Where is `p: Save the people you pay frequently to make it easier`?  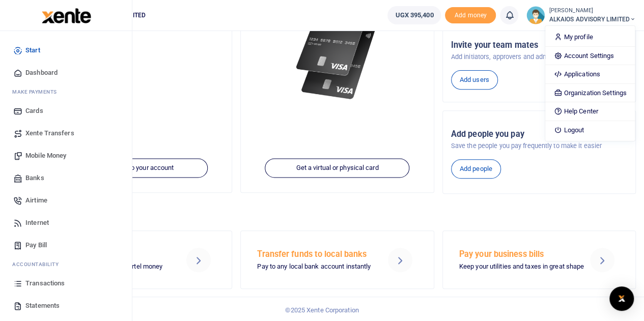 p: Save the people you pay frequently to make it easier is located at coordinates (539, 146).